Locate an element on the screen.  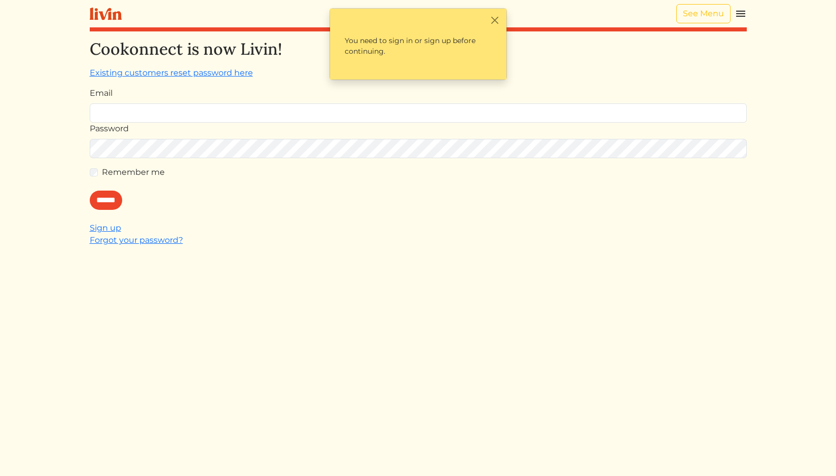
label: Password is located at coordinates (109, 129).